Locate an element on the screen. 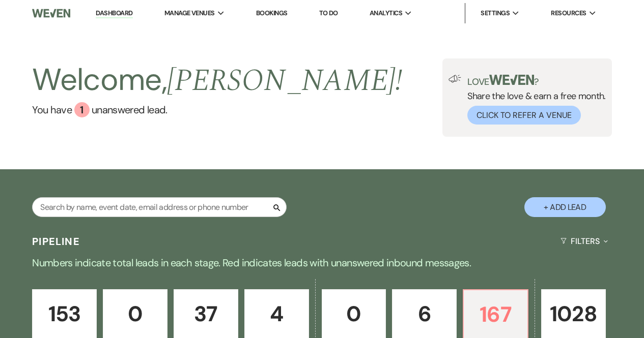 This screenshot has width=644, height=338. p: Love ? is located at coordinates (537, 80).